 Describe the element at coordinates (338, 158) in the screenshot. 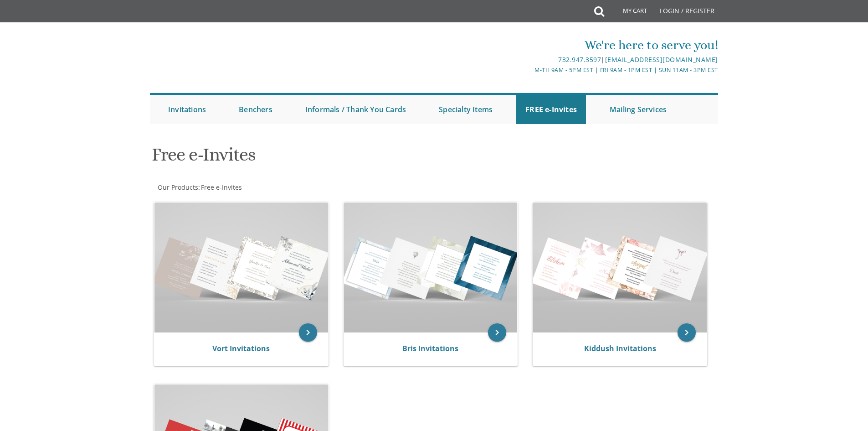

I see `h1: Free e-Invites` at that location.